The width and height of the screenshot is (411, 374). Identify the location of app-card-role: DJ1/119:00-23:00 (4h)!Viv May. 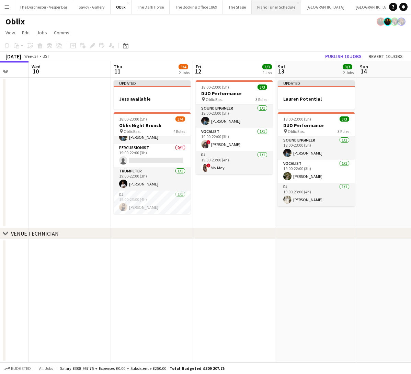
(234, 163).